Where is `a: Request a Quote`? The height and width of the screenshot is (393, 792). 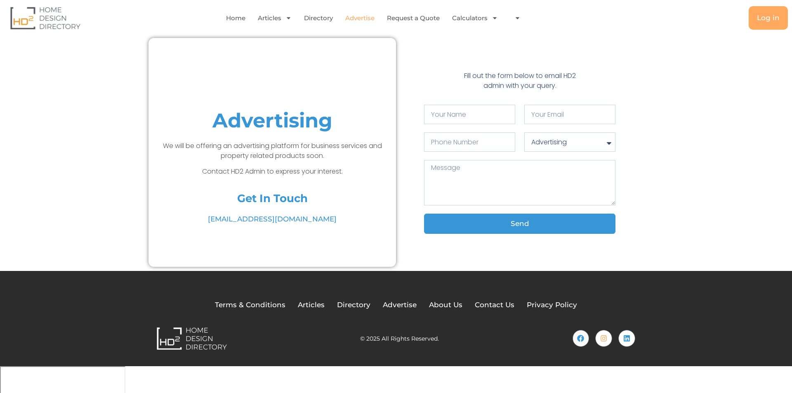 a: Request a Quote is located at coordinates (413, 18).